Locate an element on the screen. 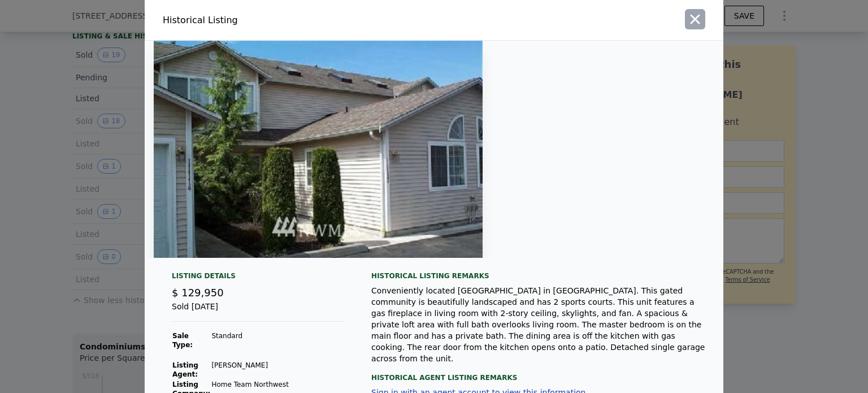 The image size is (868, 393). strong: Listing Agent: is located at coordinates (185, 370).